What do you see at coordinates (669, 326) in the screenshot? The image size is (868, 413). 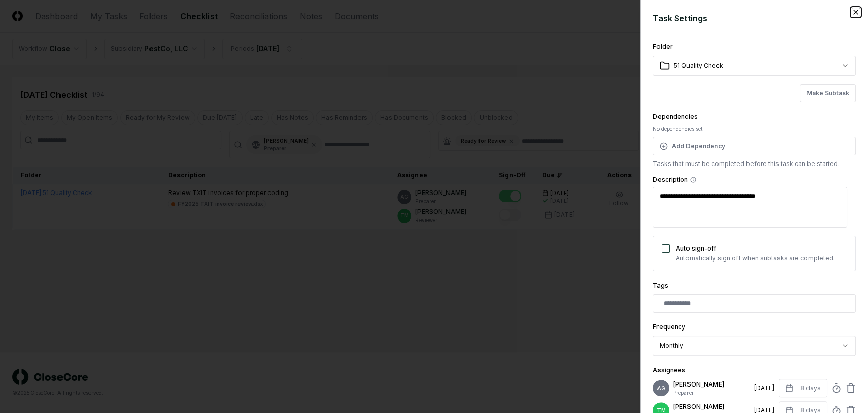 I see `label: Frequency` at bounding box center [669, 326].